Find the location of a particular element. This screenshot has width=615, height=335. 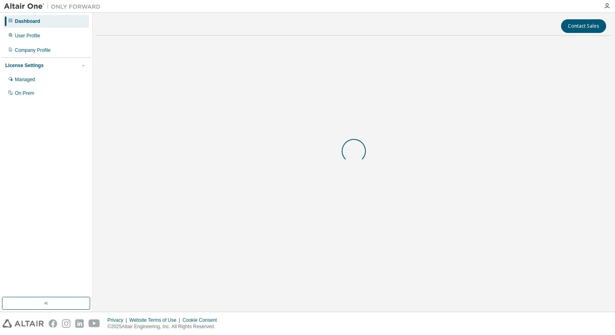

div: Company Profile is located at coordinates (33, 50).